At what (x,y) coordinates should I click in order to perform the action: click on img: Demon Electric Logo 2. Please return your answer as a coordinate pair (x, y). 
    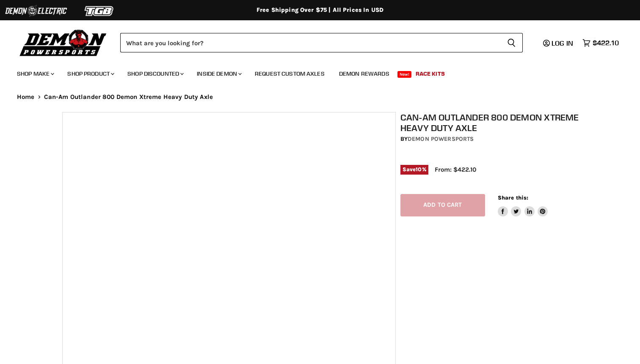
    Looking at the image, I should click on (36, 11).